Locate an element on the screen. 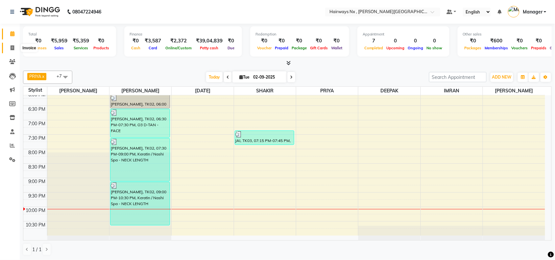 This screenshot has height=260, width=555. div: 9:30 PM is located at coordinates (37, 196).